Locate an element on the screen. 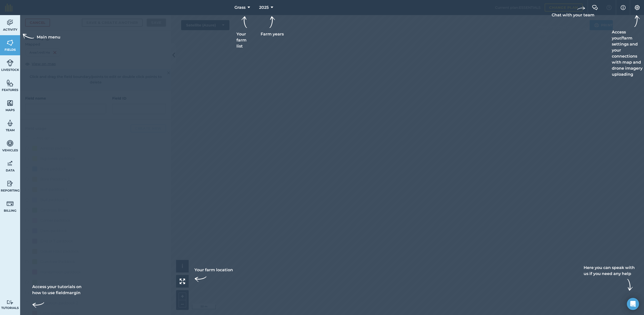 The width and height of the screenshot is (644, 315). div: Here you can speak with us if you need any help is located at coordinates (610, 278).